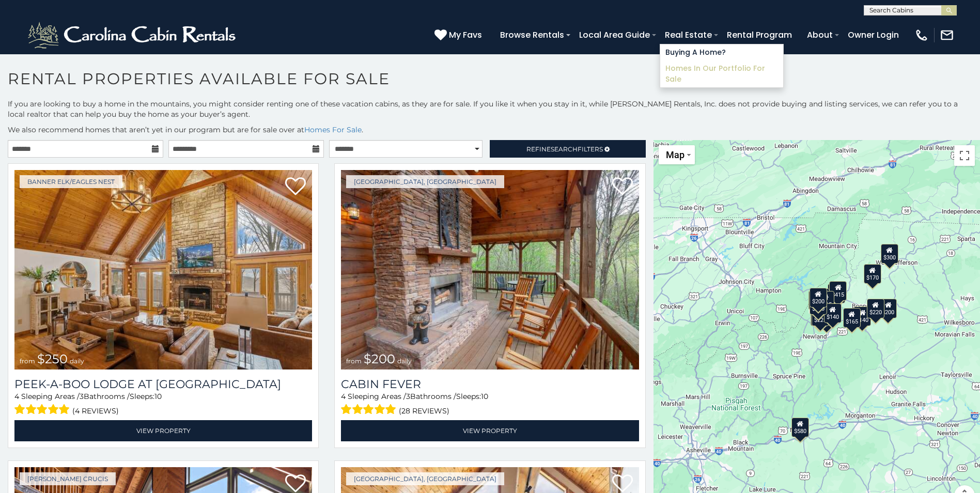  Describe the element at coordinates (760, 35) in the screenshot. I see `a: Rental Program` at that location.